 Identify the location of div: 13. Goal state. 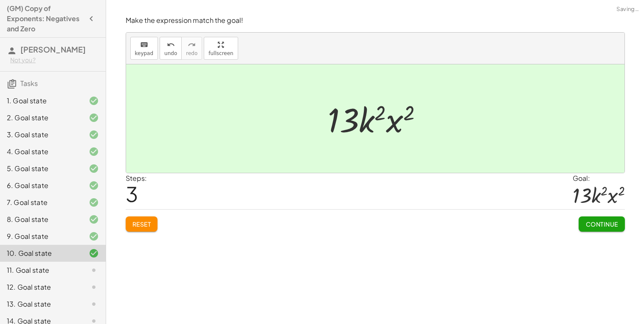
(41, 304).